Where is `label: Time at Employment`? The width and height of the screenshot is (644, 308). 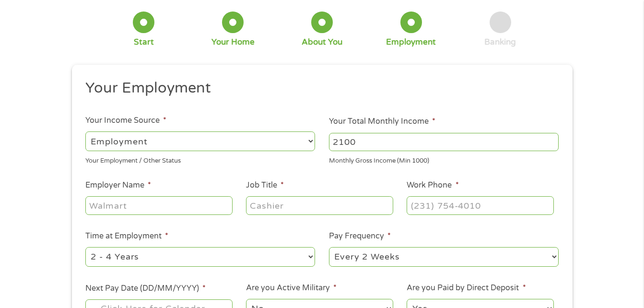 label: Time at Employment is located at coordinates (127, 236).